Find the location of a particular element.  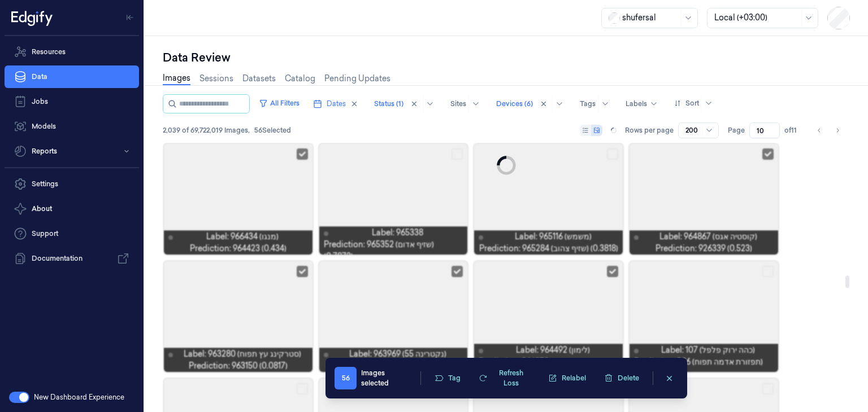

span: Prediction: 965352 (שזיף אדום) (0.7872) is located at coordinates (393, 250).